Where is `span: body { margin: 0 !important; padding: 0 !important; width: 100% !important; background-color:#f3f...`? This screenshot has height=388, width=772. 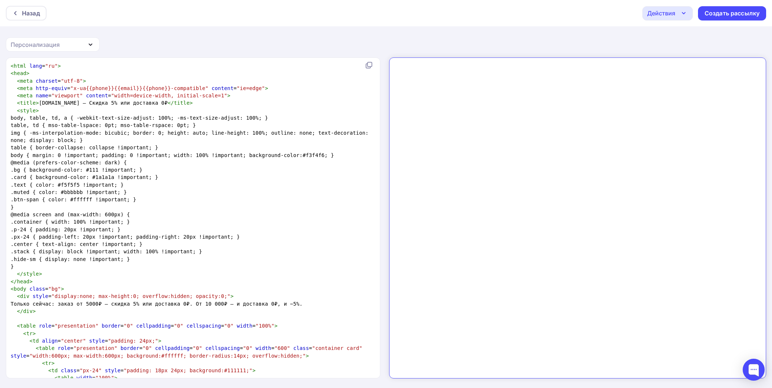 span: body { margin: 0 !important; padding: 0 !important; width: 100% !important; background-color:#f3f... is located at coordinates (172, 155).